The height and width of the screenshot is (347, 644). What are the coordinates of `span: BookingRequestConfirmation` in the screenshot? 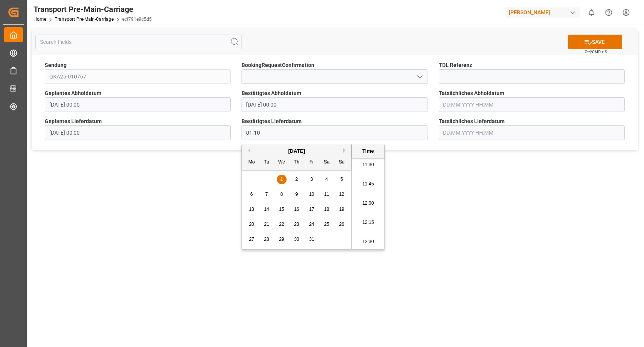 It's located at (278, 65).